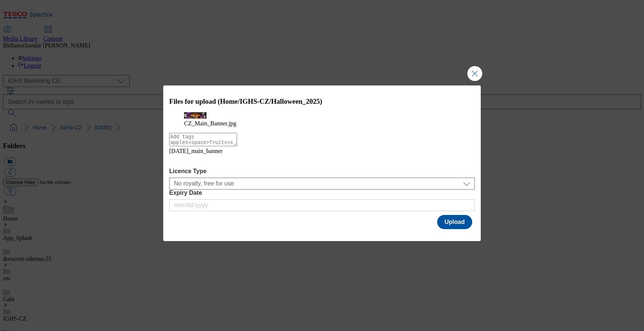 This screenshot has width=644, height=331. Describe the element at coordinates (322, 163) in the screenshot. I see `div: Modal` at that location.